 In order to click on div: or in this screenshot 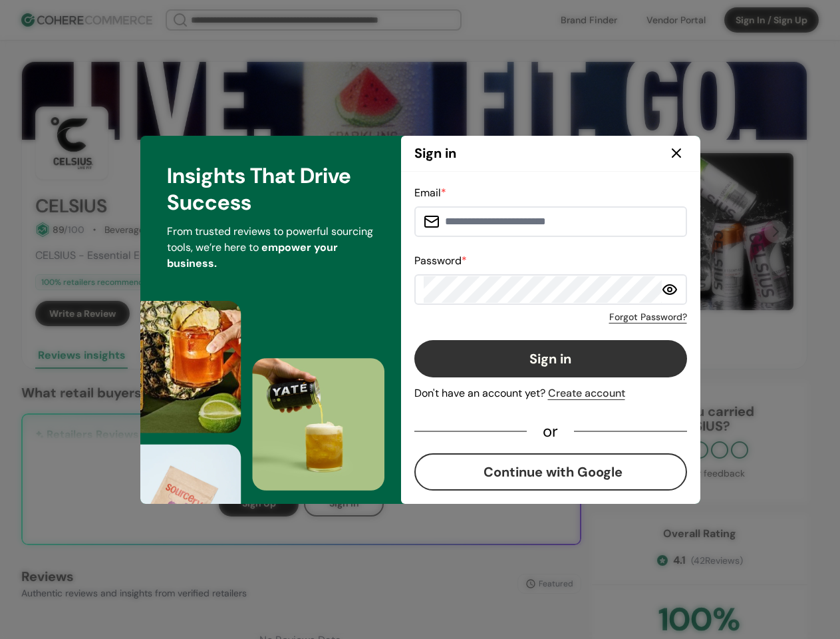, I will do `click(550, 431)`.